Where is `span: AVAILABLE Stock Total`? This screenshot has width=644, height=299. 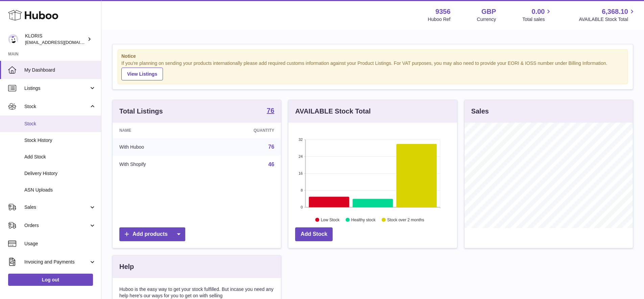 span: AVAILABLE Stock Total is located at coordinates (608, 19).